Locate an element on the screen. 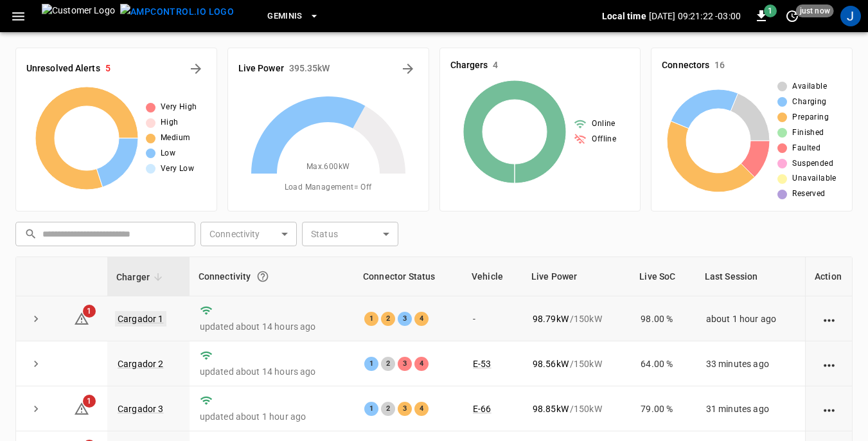  span: Load Management = Off is located at coordinates (328, 188).